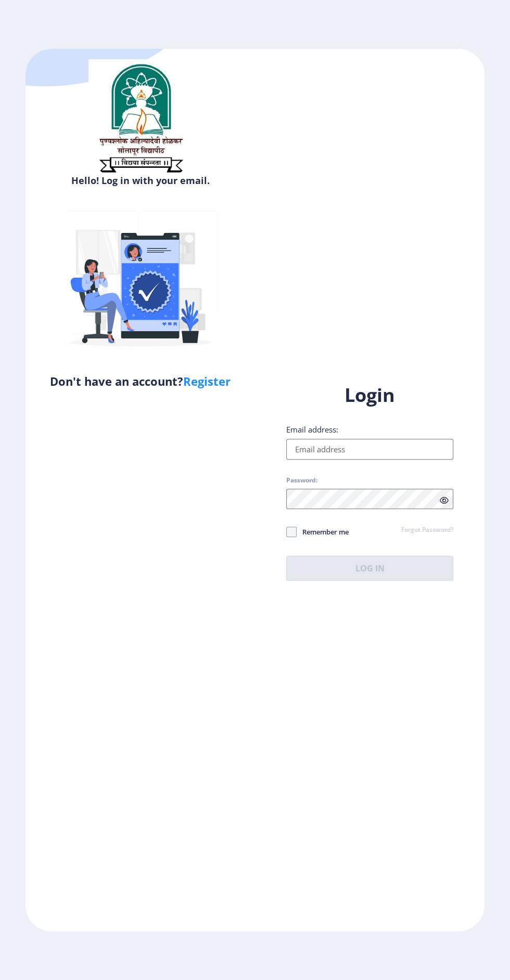 The image size is (510, 980). Describe the element at coordinates (312, 429) in the screenshot. I see `label: Email address:` at that location.